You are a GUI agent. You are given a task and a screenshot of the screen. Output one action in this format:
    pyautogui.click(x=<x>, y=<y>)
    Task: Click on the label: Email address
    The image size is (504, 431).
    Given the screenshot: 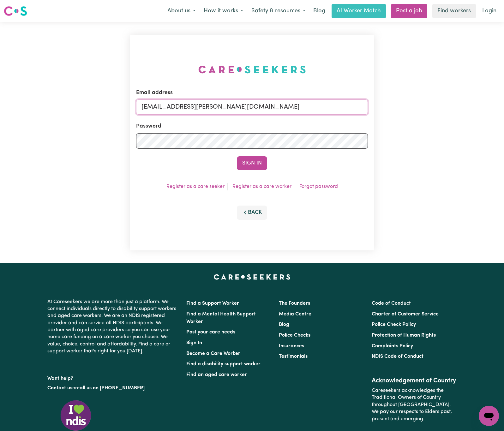 What is the action you would take?
    pyautogui.click(x=154, y=93)
    